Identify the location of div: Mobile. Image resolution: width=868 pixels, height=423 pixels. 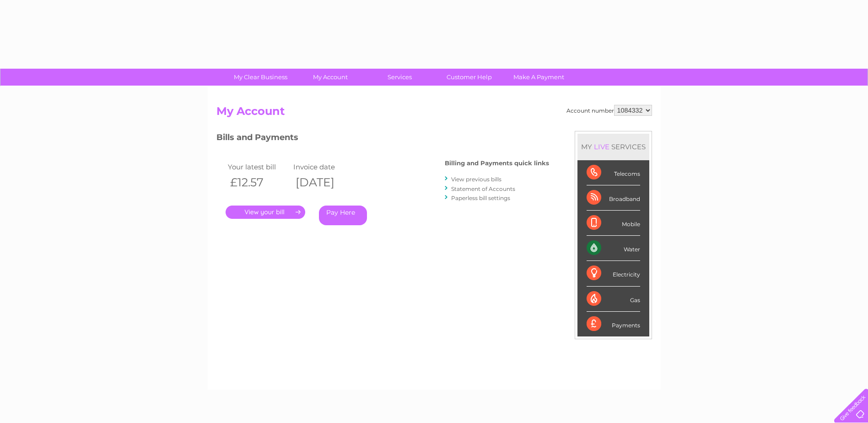
(613, 223).